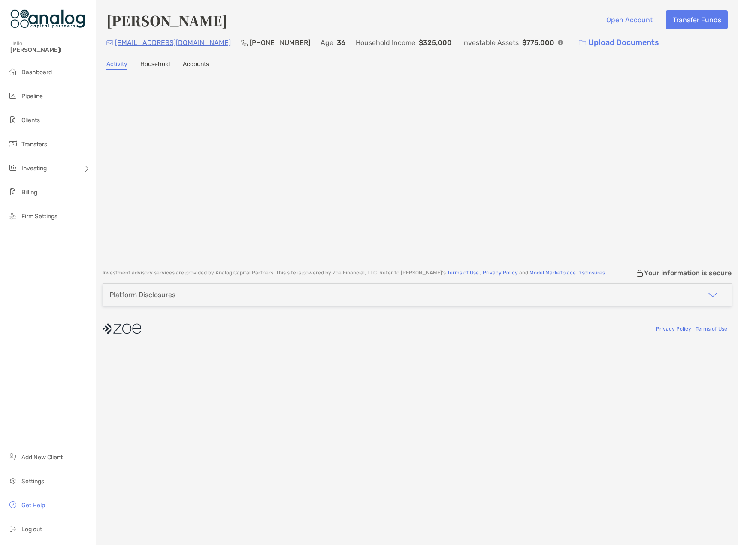  What do you see at coordinates (110, 43) in the screenshot?
I see `img: Email Icon` at bounding box center [110, 43].